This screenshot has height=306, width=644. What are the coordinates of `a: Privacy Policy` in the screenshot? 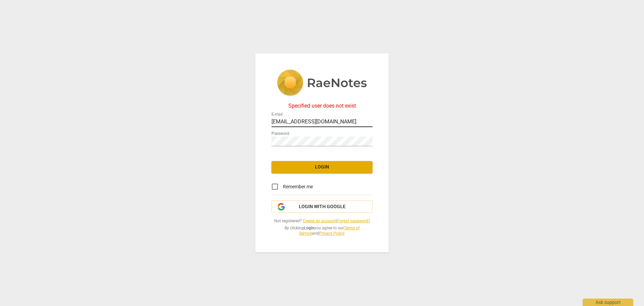 It's located at (331, 233).